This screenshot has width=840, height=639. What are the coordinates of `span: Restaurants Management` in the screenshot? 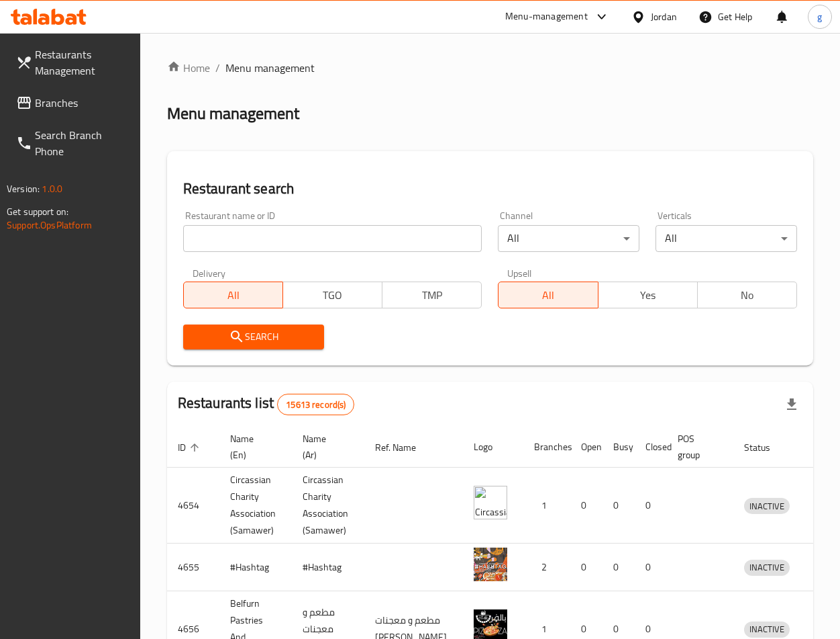 It's located at (82, 63).